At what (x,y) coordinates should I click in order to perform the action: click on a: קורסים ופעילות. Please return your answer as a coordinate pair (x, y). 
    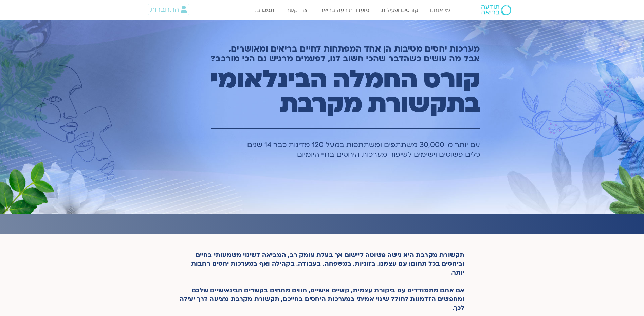
    Looking at the image, I should click on (400, 10).